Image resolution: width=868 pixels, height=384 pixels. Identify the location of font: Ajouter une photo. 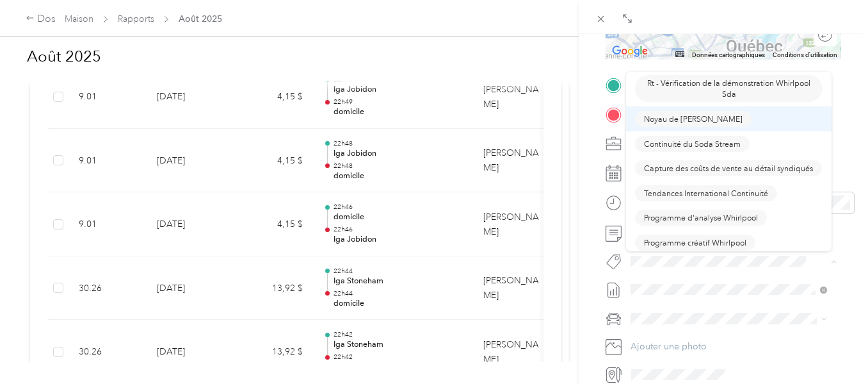
(668, 346).